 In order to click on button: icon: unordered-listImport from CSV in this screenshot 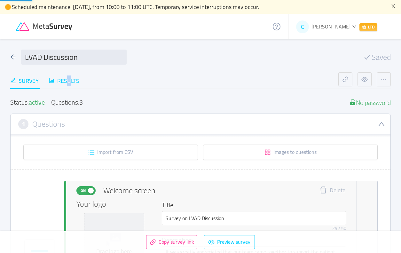, I will do `click(111, 152)`.